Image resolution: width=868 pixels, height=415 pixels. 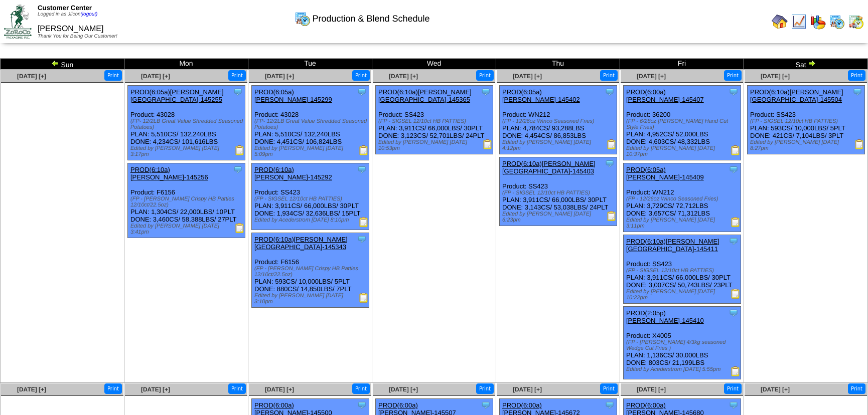 What do you see at coordinates (62, 64) in the screenshot?
I see `td: Sun` at bounding box center [62, 64].